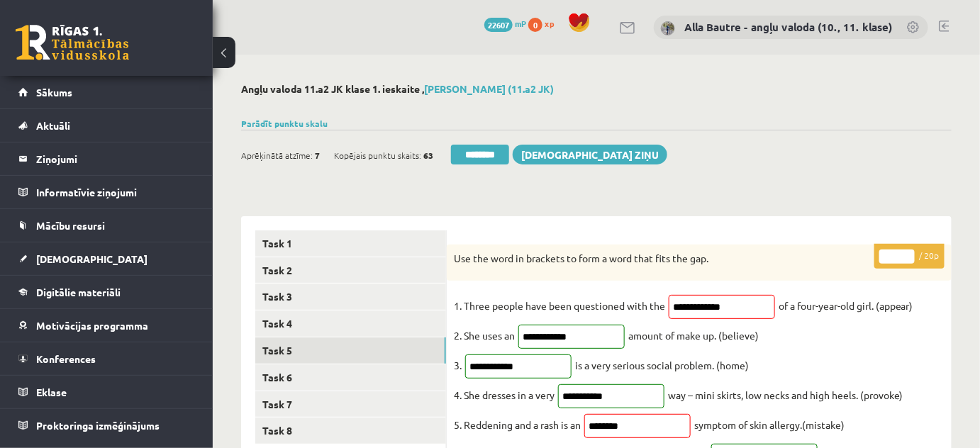  Describe the element at coordinates (350, 350) in the screenshot. I see `a: Task 5` at that location.